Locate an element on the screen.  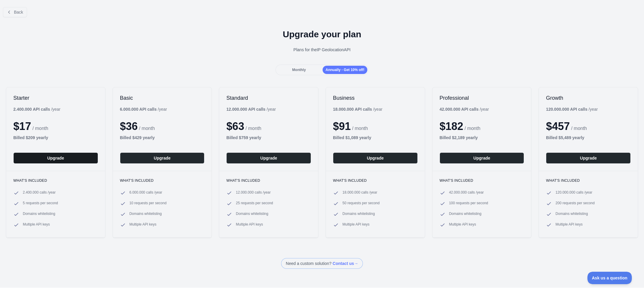
b: 42.000.000 API calls is located at coordinates (459, 109).